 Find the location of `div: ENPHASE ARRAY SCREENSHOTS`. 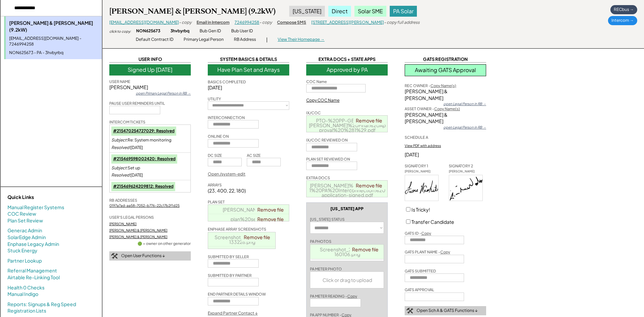

div: ENPHASE ARRAY SCREENSHOTS is located at coordinates (237, 229).